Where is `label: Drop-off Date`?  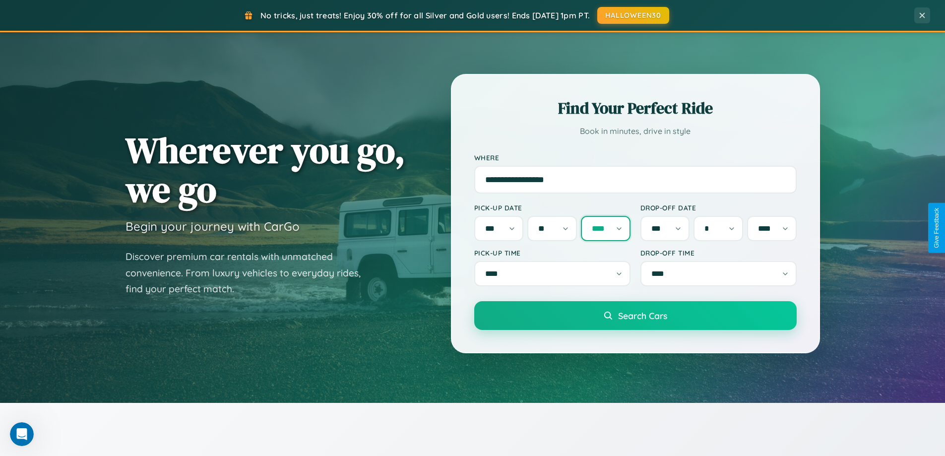 label: Drop-off Date is located at coordinates (719, 207).